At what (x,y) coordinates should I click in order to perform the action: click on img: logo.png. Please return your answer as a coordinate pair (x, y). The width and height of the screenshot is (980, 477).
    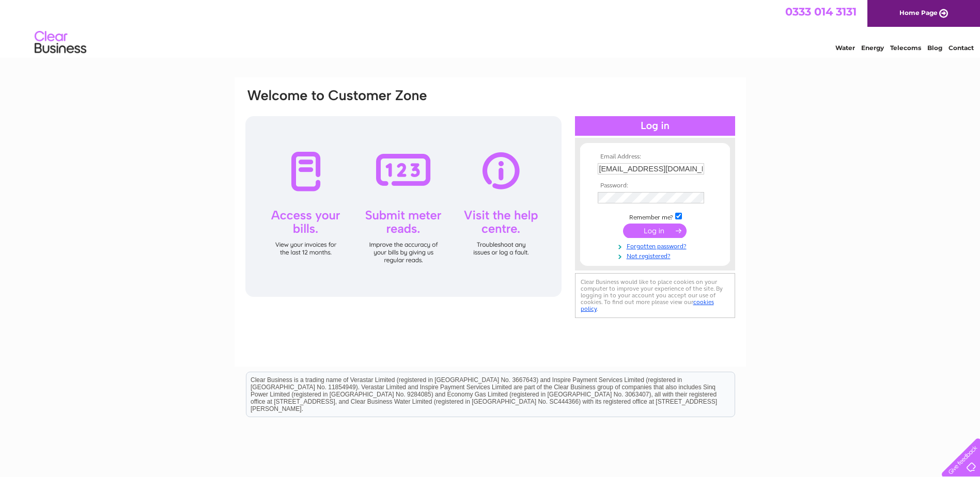
    Looking at the image, I should click on (61, 42).